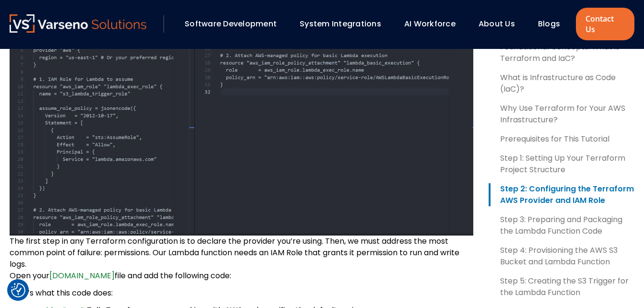  I want to click on a: What is Infrastructure as Code (IaC)?, so click(562, 84).